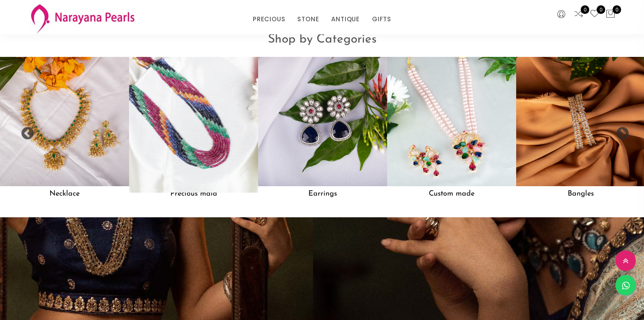 The height and width of the screenshot is (320, 644). I want to click on img: Earrings, so click(323, 121).